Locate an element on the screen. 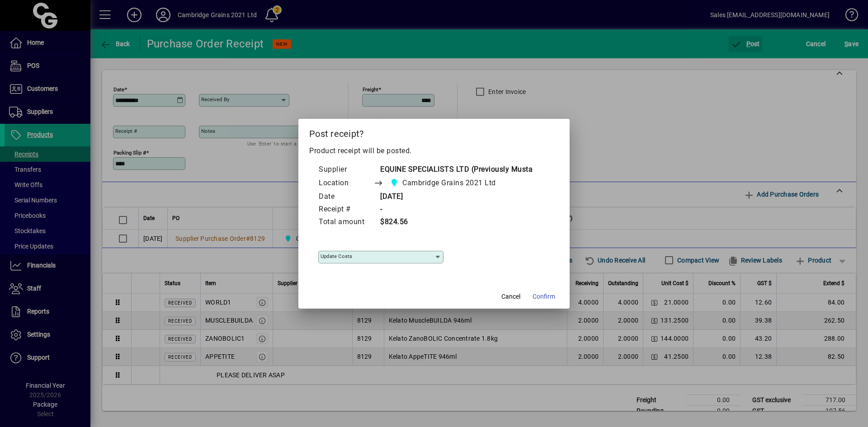 The width and height of the screenshot is (868, 427). h2: Post receipt? is located at coordinates (434, 132).